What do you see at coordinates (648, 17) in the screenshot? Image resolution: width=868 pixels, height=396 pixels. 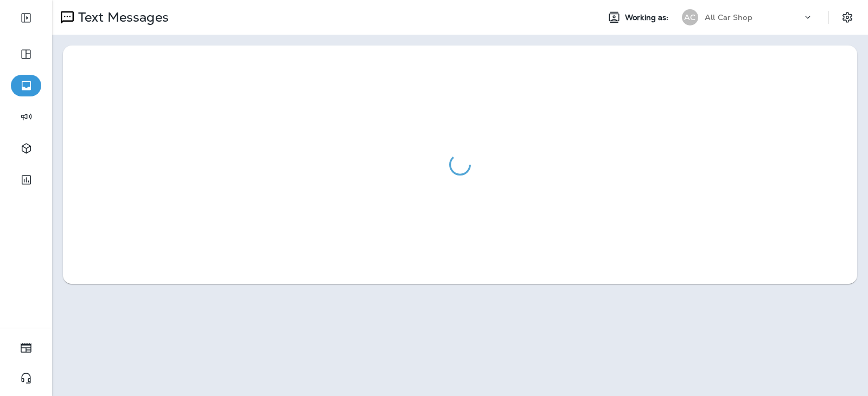 I see `span: Working as:` at bounding box center [648, 17].